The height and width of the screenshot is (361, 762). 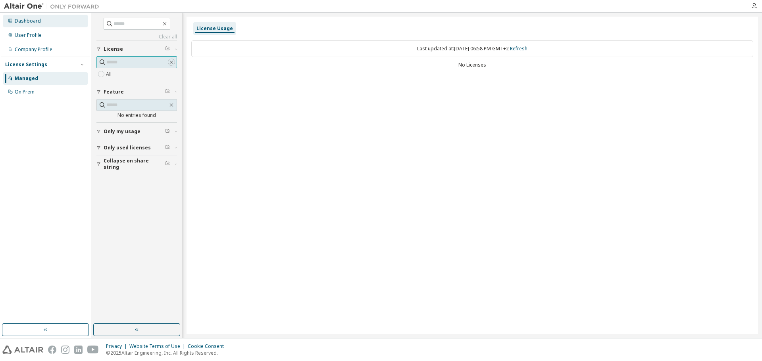 What do you see at coordinates (136, 37) in the screenshot?
I see `a: Clear all` at bounding box center [136, 37].